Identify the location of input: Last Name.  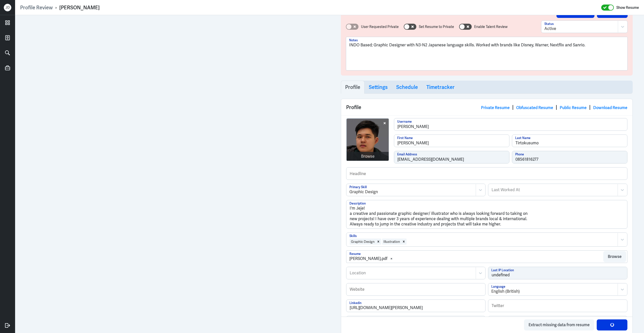
(570, 141).